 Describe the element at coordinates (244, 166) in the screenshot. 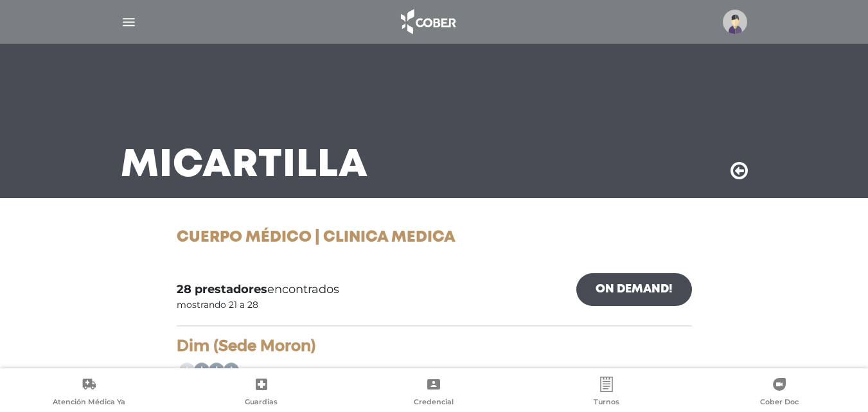

I see `h3: Mi Cartilla` at that location.